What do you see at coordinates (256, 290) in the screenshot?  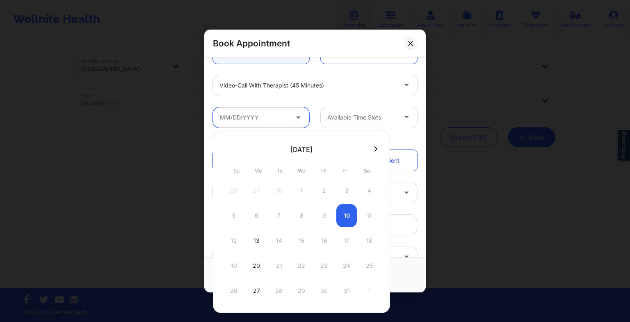 I see `div: Mon Oct 27 2025` at bounding box center [256, 290].